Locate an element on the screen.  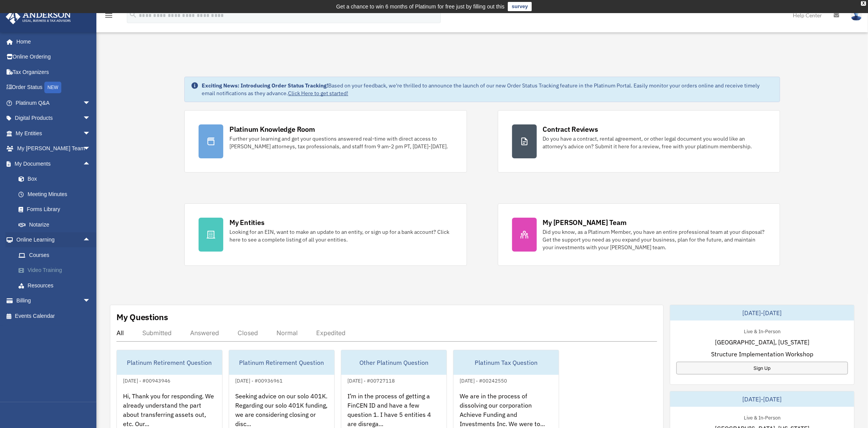
strong: Exciting News: Introducing Order Status Tracking! is located at coordinates (265, 86).